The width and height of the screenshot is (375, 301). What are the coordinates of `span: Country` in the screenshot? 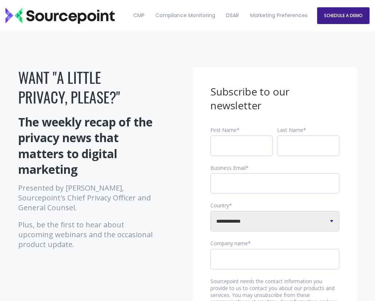 It's located at (220, 205).